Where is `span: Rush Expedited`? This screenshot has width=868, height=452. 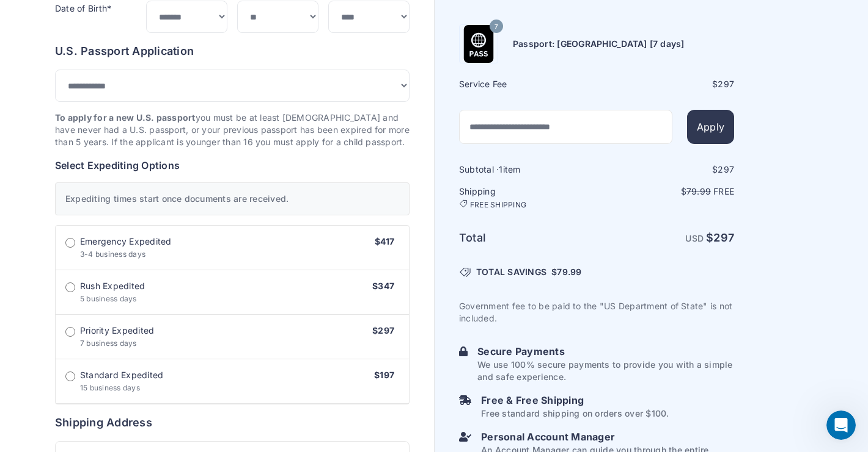
span: Rush Expedited is located at coordinates (113, 286).